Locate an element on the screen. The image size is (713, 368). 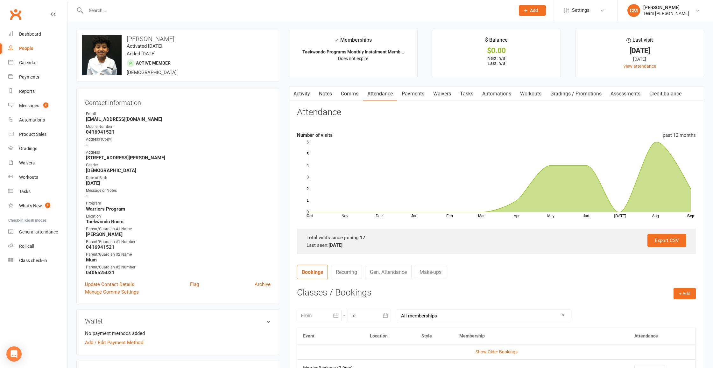
div: Parent/Guardian #2 Number is located at coordinates (178, 267).